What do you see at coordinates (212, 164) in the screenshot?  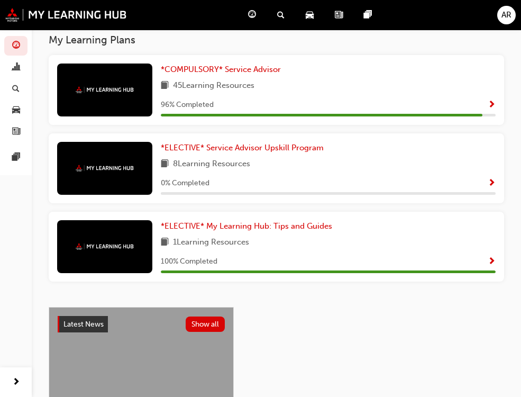 I see `span: 8 Learning Resources` at bounding box center [212, 164].